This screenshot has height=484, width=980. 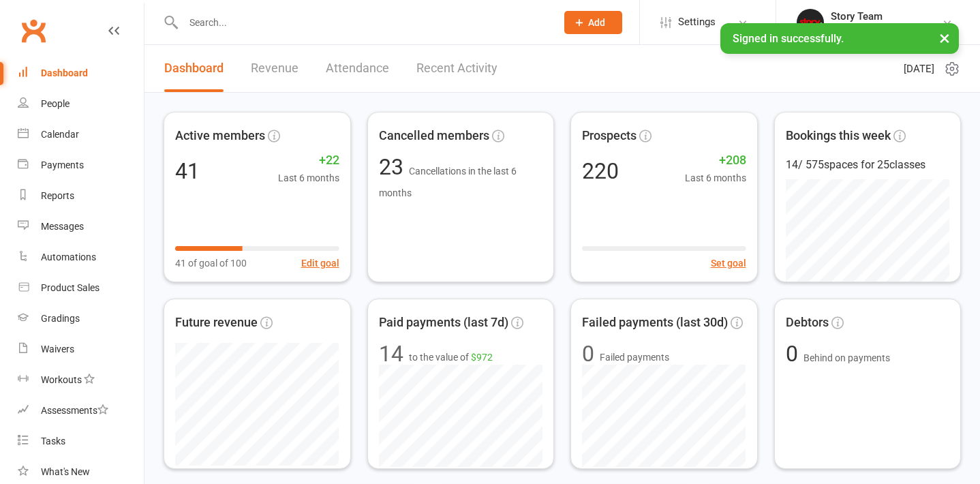 I want to click on span: Behind on payments, so click(x=846, y=358).